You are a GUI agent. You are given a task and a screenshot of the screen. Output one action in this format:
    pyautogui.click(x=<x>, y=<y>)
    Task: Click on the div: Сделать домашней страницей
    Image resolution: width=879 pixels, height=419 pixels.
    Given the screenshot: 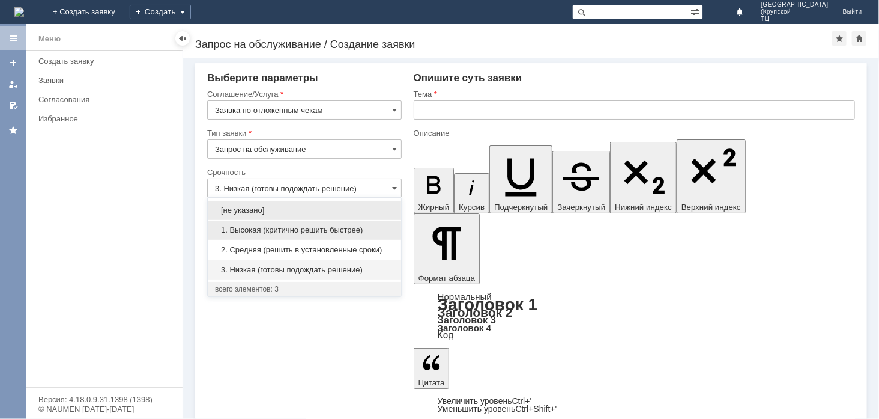 What is the action you would take?
    pyautogui.click(x=859, y=38)
    